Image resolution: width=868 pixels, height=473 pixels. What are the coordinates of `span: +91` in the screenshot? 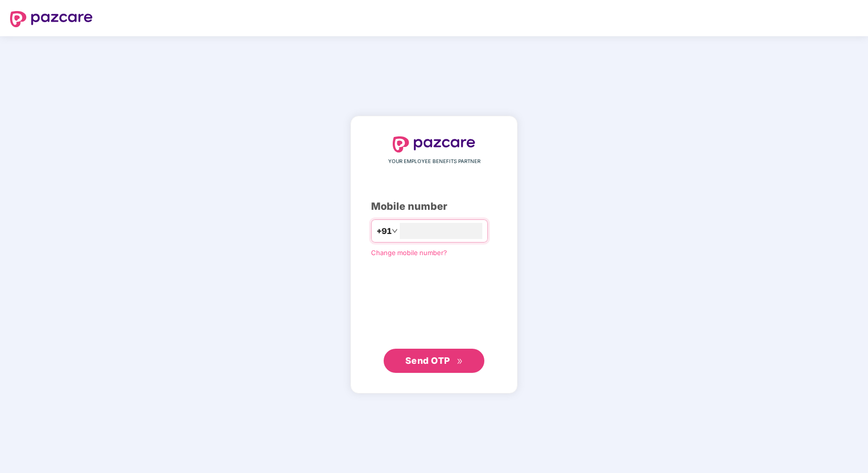 It's located at (384, 231).